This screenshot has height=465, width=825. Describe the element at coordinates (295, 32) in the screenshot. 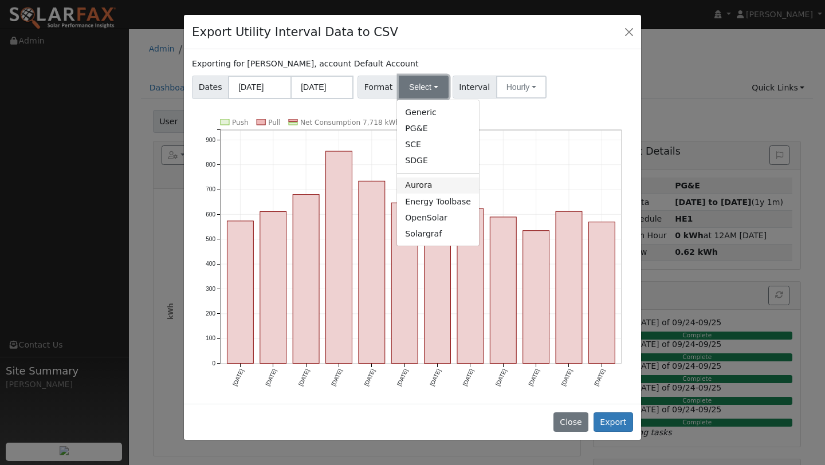

I see `h4: Export Utility Interval Data to CSV` at that location.